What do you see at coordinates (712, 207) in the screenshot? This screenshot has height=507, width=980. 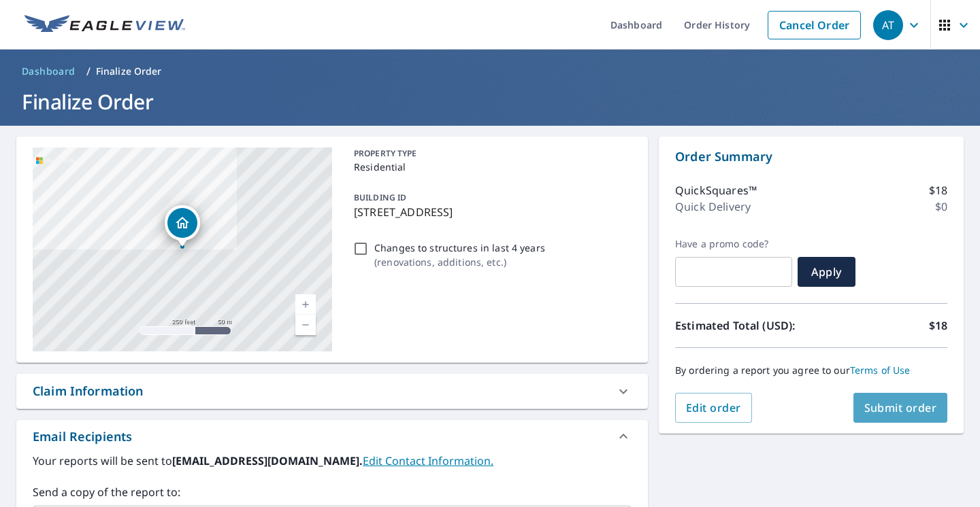 I see `p: Quick Delivery` at bounding box center [712, 207].